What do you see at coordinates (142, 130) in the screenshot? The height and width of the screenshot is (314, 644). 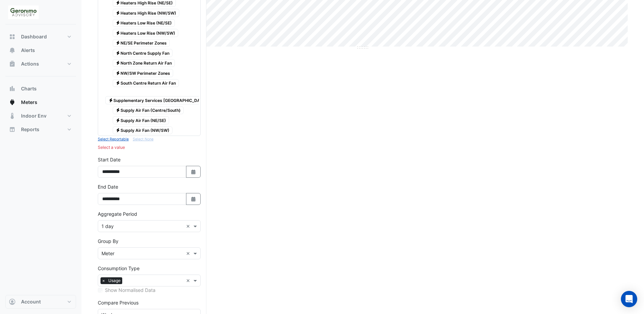 I see `span: Supply Air Fan (NW/SW)` at bounding box center [142, 130].